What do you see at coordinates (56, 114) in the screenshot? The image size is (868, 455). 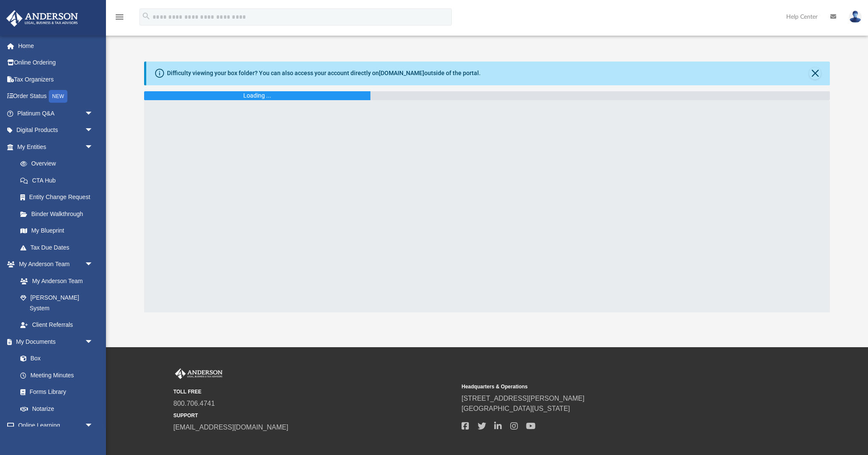 I see `a: Platinum Q&Aarrow_drop_down` at bounding box center [56, 114].